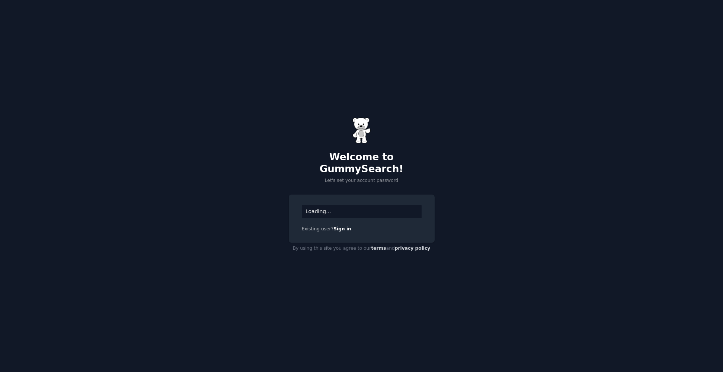  What do you see at coordinates (362, 211) in the screenshot?
I see `div: Loading...` at bounding box center [362, 211].